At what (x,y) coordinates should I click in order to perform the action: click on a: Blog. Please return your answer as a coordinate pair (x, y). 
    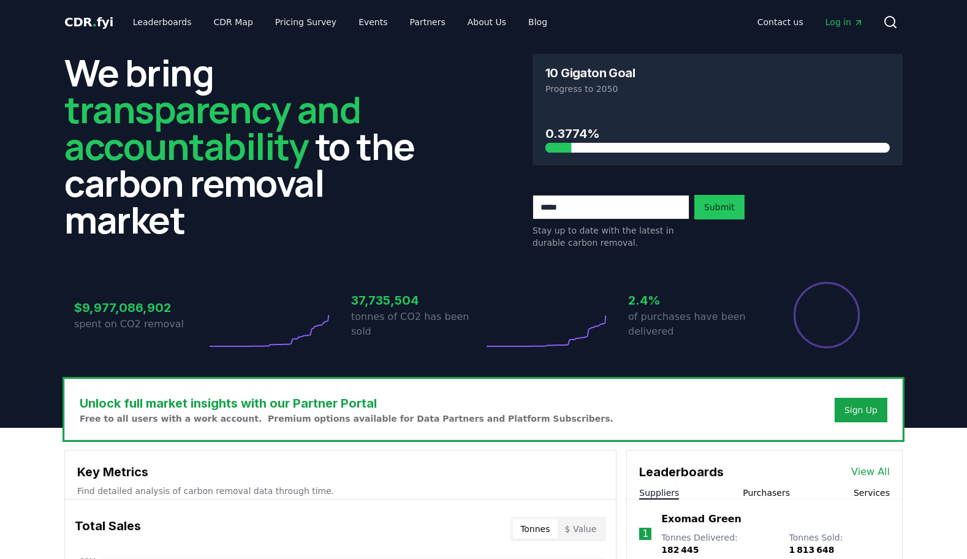
    Looking at the image, I should click on (537, 22).